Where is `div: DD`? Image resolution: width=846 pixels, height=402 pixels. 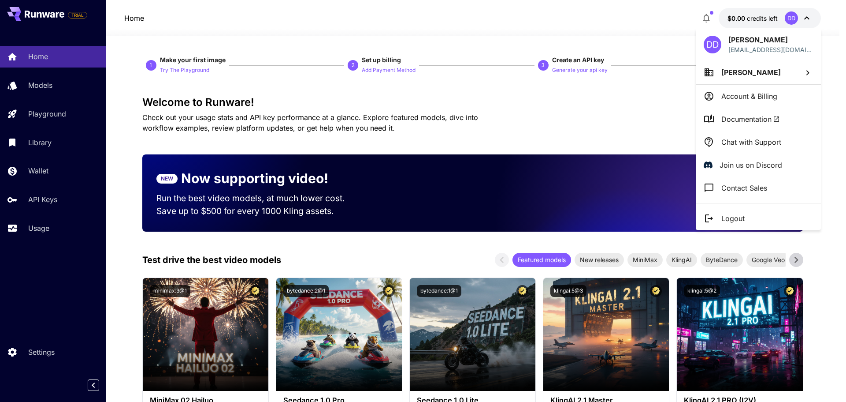 div: DD is located at coordinates (713, 45).